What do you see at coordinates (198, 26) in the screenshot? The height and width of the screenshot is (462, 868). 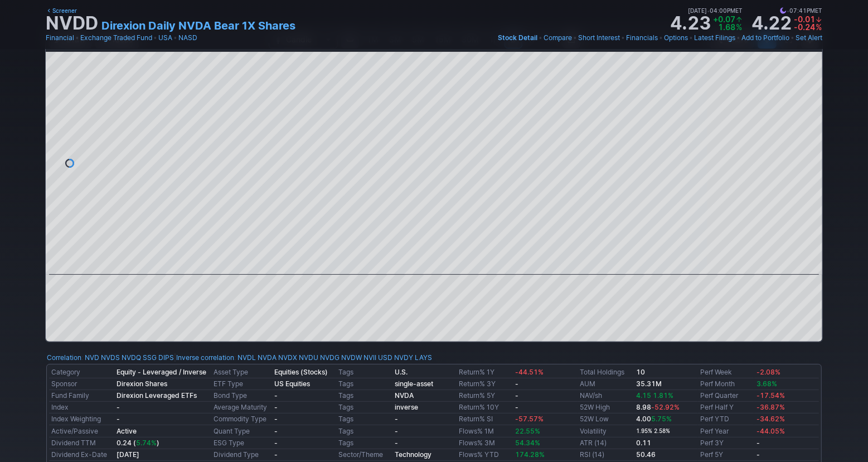 I see `a: Direxion Daily NVDA Bear 1X Shares` at bounding box center [198, 26].